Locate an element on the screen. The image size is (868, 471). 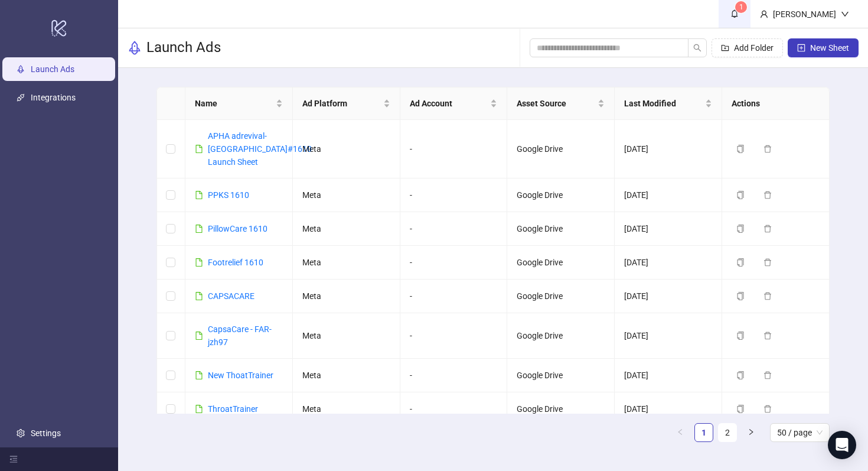
th: Last Modified is located at coordinates (669, 104).